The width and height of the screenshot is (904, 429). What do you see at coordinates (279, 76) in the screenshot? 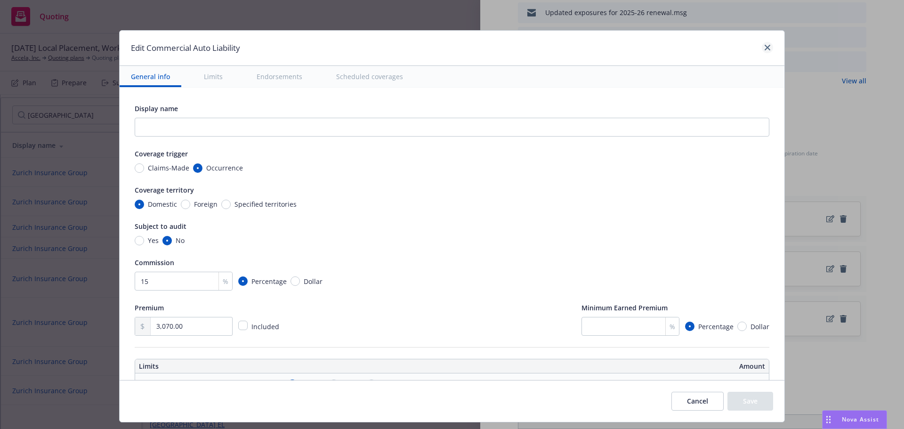
I see `button: Endorsements` at bounding box center [279, 76].